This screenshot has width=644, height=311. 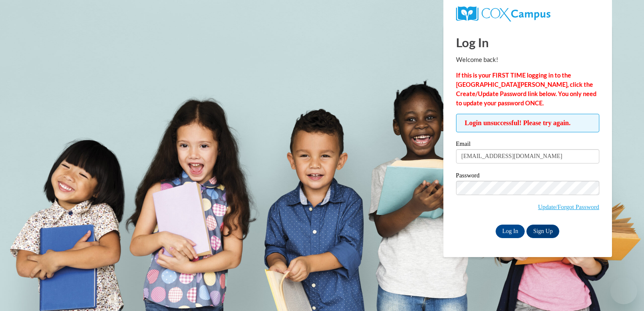 I want to click on span: Login unsuccessful! Please try again., so click(x=528, y=123).